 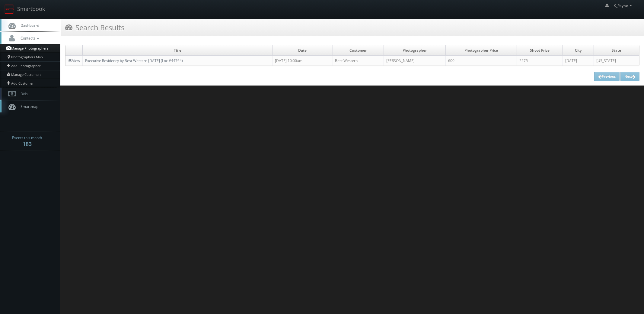 I want to click on span: Bids, so click(x=23, y=94).